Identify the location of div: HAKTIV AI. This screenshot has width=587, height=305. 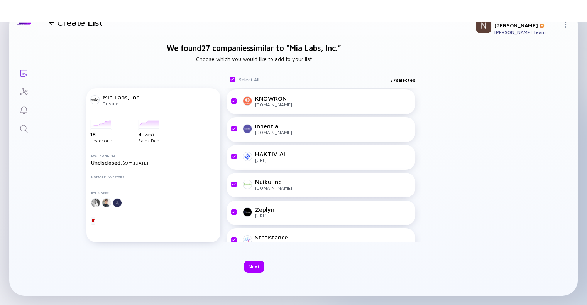
(270, 154).